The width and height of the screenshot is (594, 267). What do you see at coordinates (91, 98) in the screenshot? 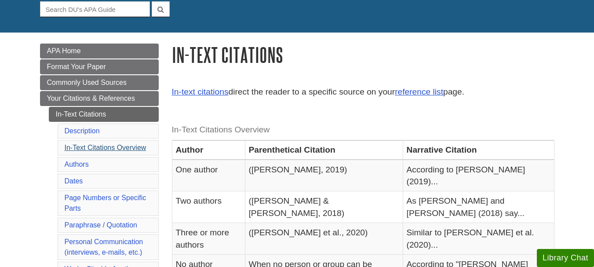
I see `span: Your Citations & References` at bounding box center [91, 98].